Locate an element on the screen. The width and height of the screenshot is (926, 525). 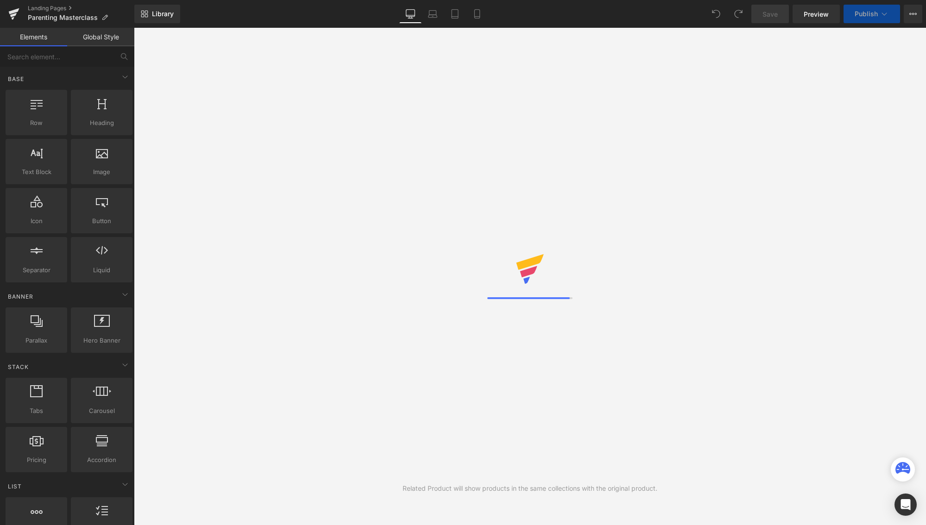
span: Stack is located at coordinates (18, 367).